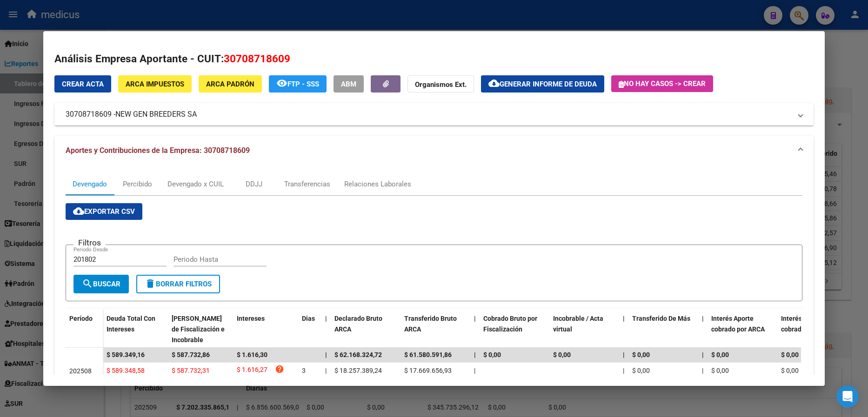 The width and height of the screenshot is (868, 417). Describe the element at coordinates (150, 284) in the screenshot. I see `mat-icon: delete` at that location.